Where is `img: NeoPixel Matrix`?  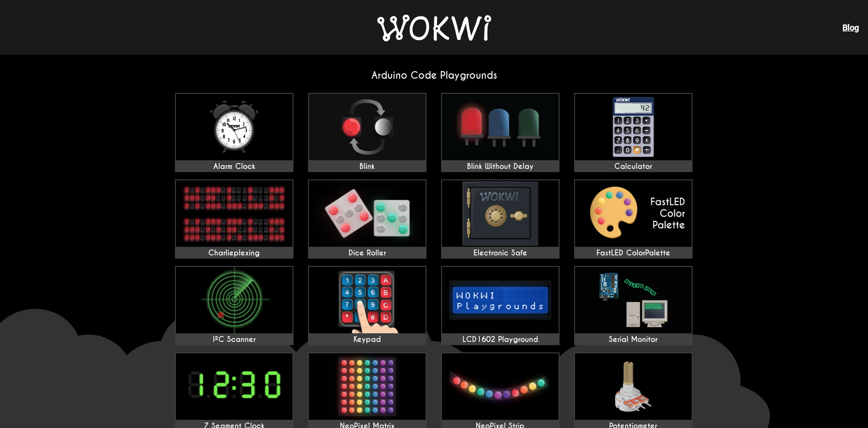
img: NeoPixel Matrix is located at coordinates (367, 386).